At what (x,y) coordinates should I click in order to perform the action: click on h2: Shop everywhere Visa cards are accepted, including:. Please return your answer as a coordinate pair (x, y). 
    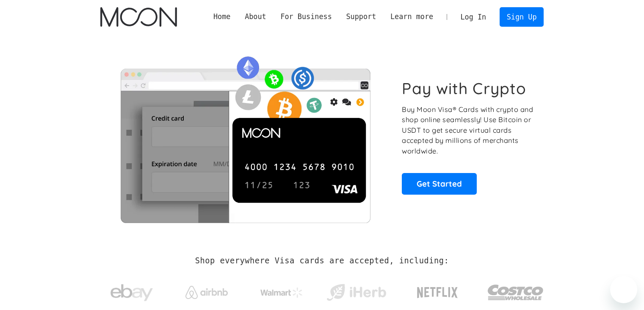
    Looking at the image, I should click on (322, 260).